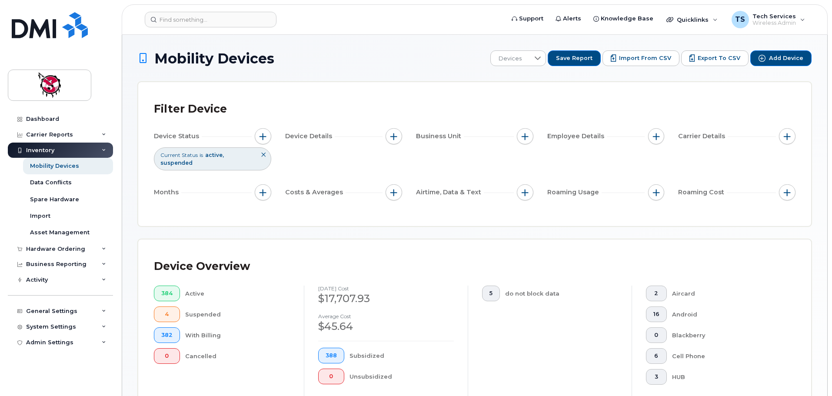  Describe the element at coordinates (178, 136) in the screenshot. I see `span: Device Status` at that location.